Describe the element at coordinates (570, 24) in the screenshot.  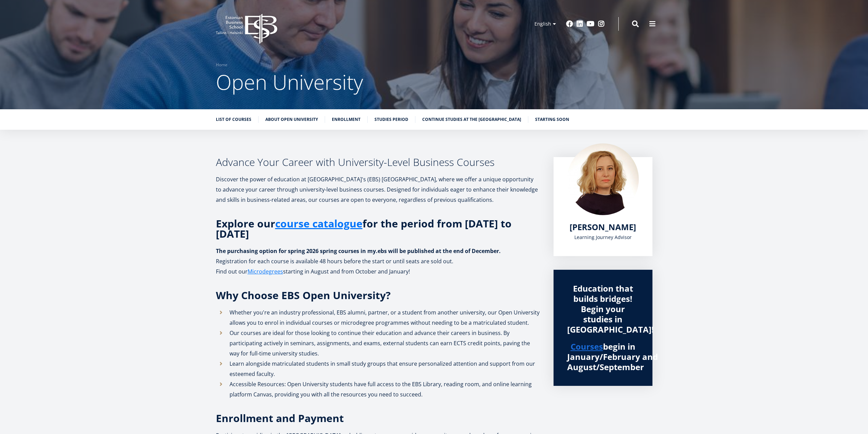
I see `a: Facebook` at that location.